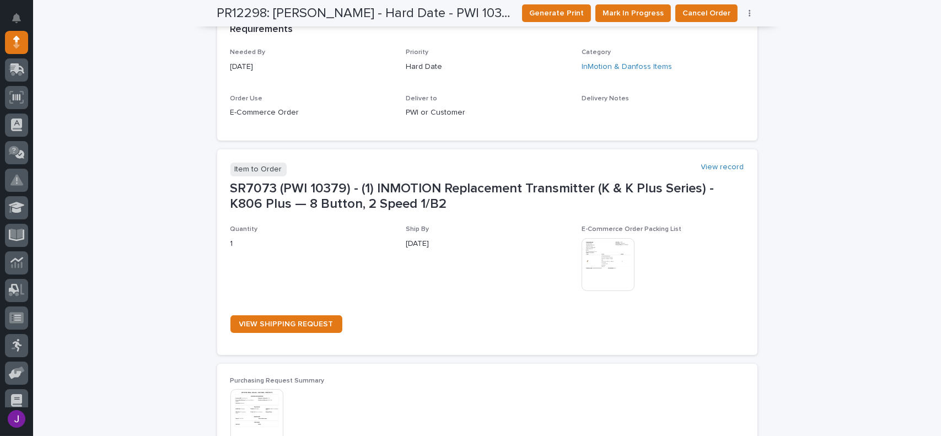  I want to click on a: InMotion & Danfoss Items, so click(627, 67).